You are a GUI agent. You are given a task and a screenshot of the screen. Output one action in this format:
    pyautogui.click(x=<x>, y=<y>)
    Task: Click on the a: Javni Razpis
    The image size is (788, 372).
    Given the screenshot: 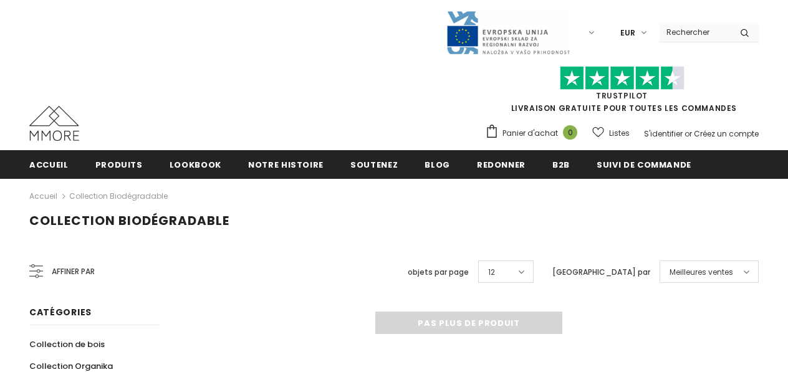 What is the action you would take?
    pyautogui.click(x=508, y=32)
    